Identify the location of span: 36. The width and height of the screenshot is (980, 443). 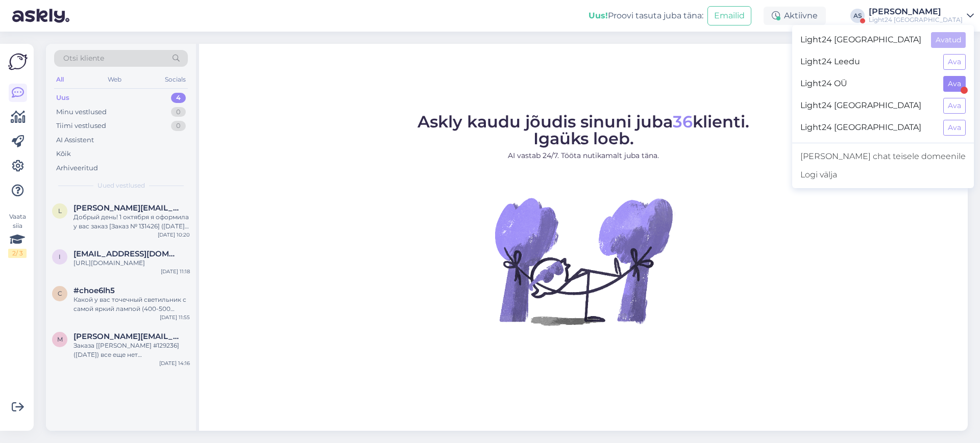
(682, 122).